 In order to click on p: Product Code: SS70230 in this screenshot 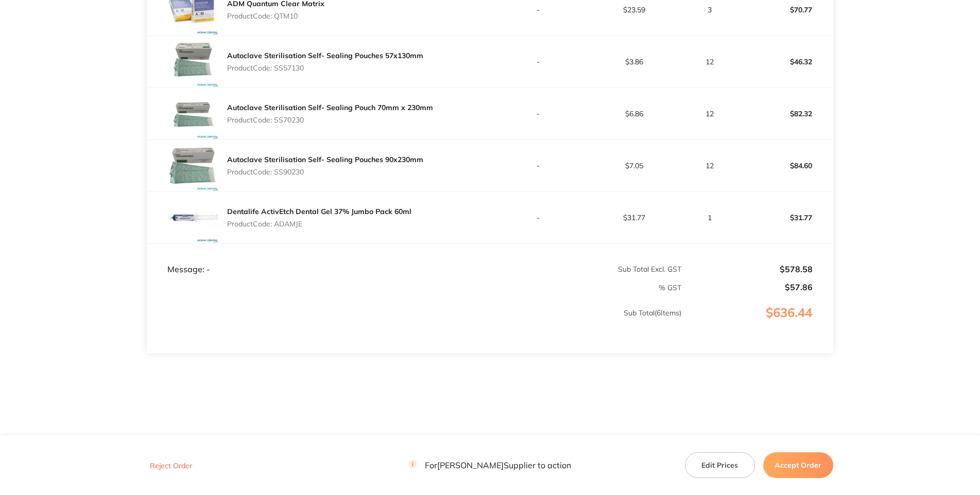, I will do `click(330, 120)`.